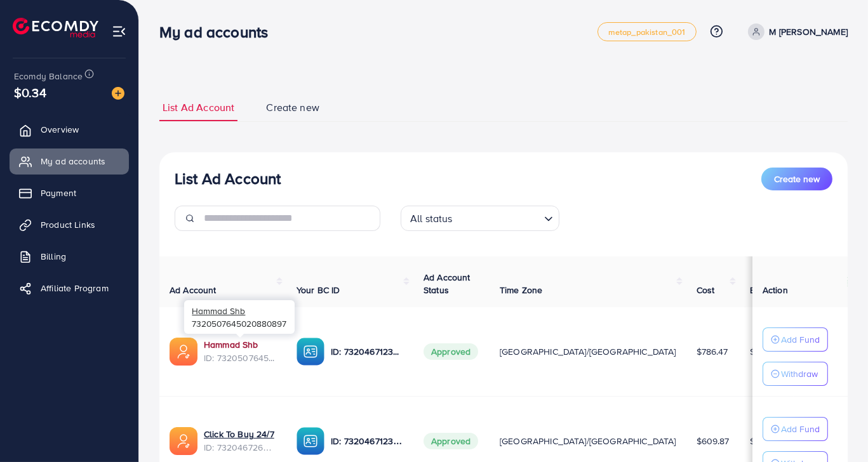 This screenshot has width=868, height=462. Describe the element at coordinates (59, 193) in the screenshot. I see `span: Payment` at that location.